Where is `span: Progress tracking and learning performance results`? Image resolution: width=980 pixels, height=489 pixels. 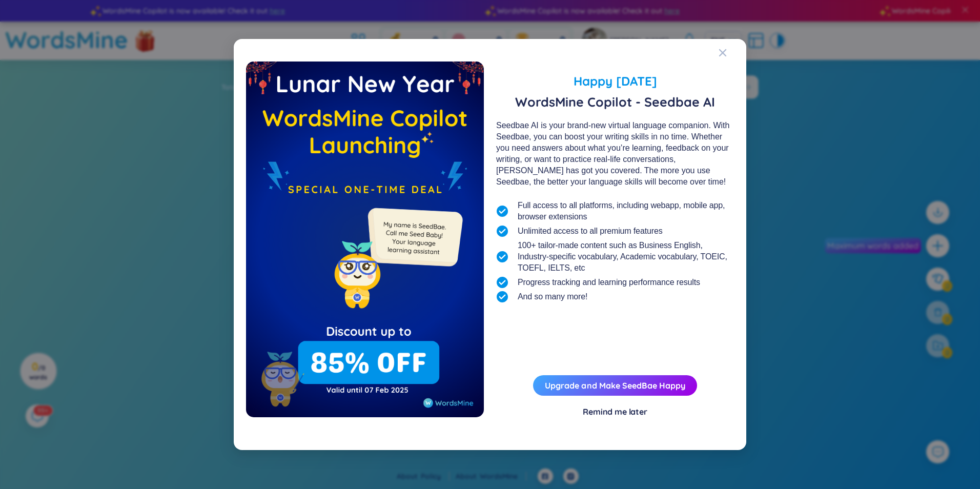
span: Progress tracking and learning performance results is located at coordinates (609, 282).